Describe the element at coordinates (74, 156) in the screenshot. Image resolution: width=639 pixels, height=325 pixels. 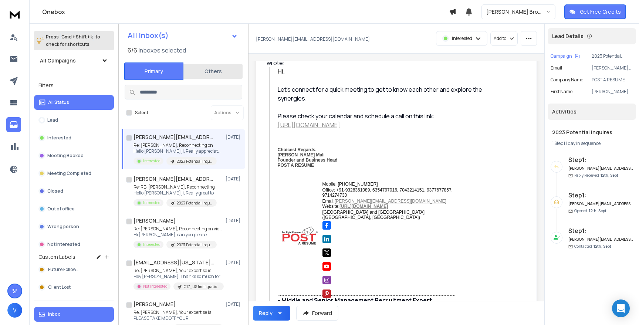
I see `button: Meeting Booked` at that location.